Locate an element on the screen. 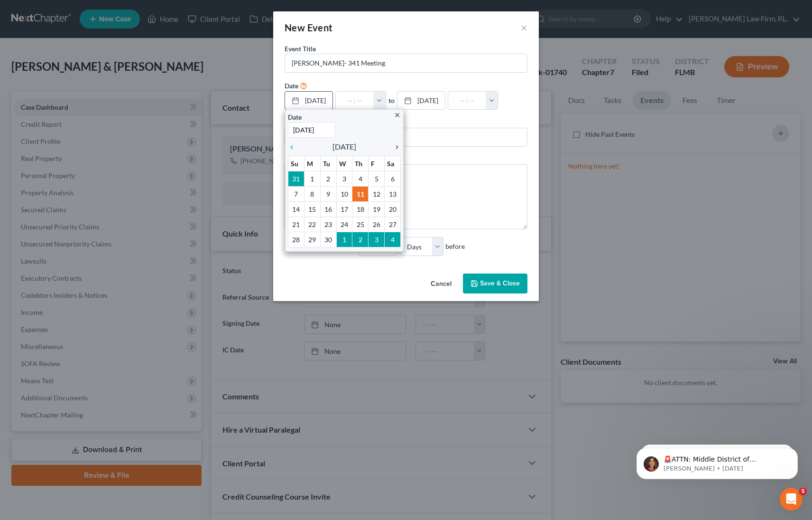 Image resolution: width=812 pixels, height=520 pixels. td: 9 is located at coordinates (329, 194).